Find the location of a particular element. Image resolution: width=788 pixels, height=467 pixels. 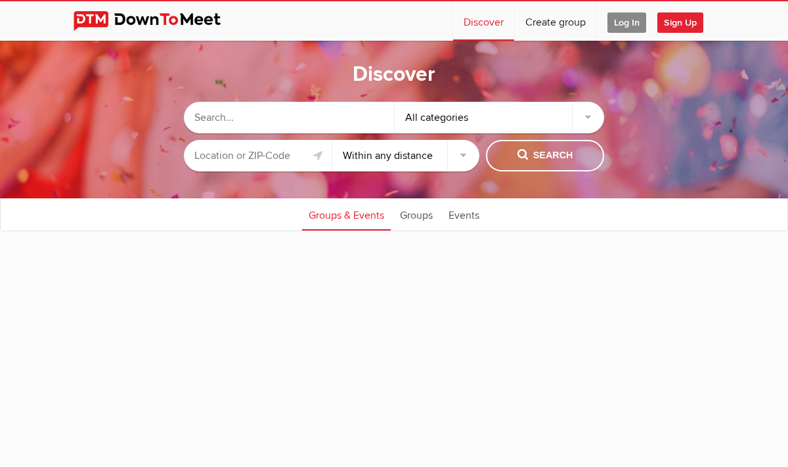

span: Sign Up is located at coordinates (680, 22).